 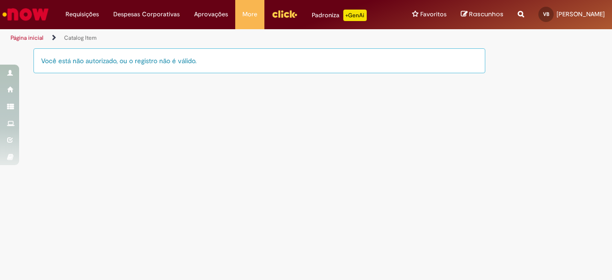 What do you see at coordinates (27, 38) in the screenshot?
I see `a: Página inicial` at bounding box center [27, 38].